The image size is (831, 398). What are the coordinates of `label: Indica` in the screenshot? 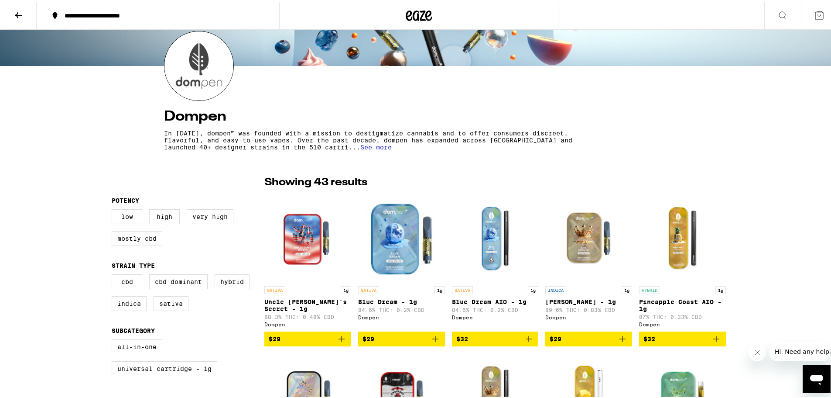 It's located at (129, 302).